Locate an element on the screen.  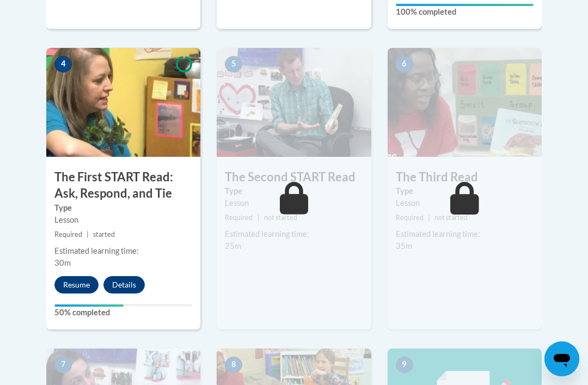
button: Resume is located at coordinates (76, 285).